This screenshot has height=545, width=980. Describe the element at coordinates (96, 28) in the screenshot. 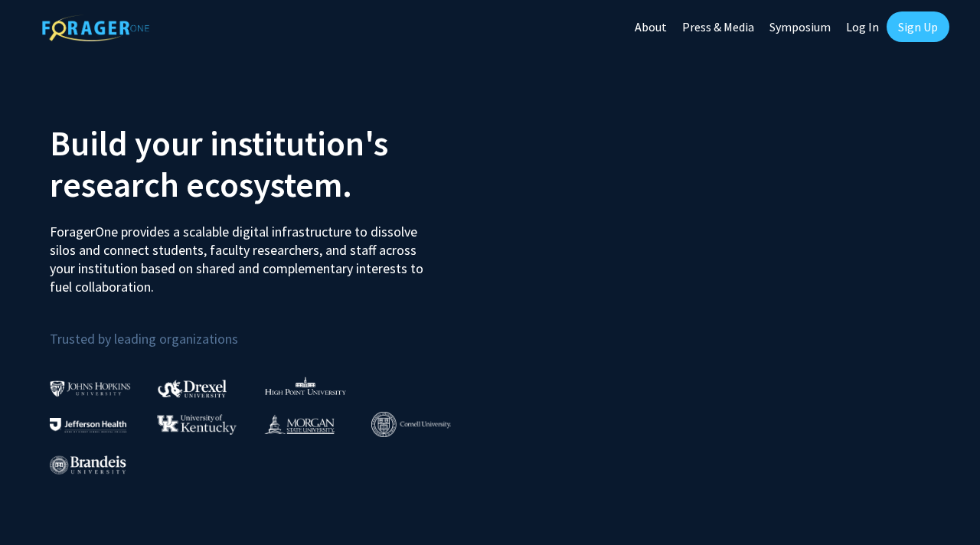

I see `img: ForagerOne Logo` at that location.